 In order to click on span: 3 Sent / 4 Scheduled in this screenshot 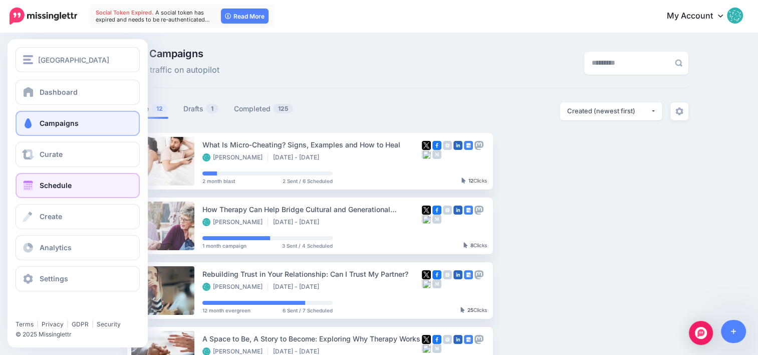, I will do `click(307, 245)`.